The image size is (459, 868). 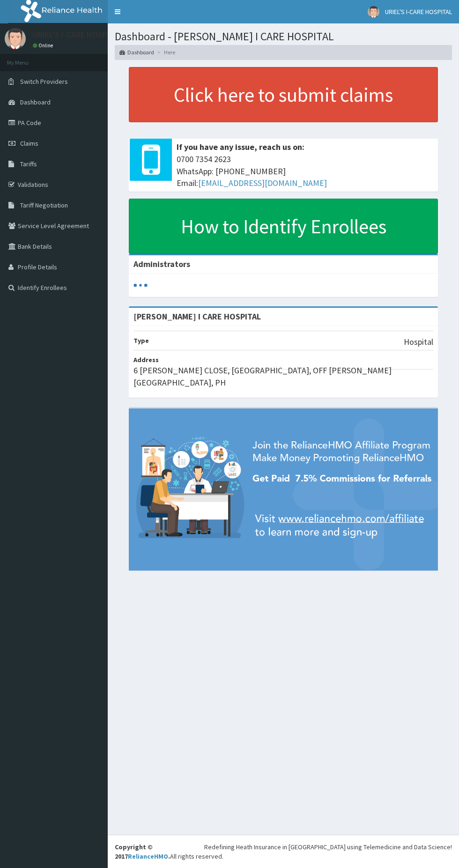 What do you see at coordinates (44, 81) in the screenshot?
I see `span: Switch Providers` at bounding box center [44, 81].